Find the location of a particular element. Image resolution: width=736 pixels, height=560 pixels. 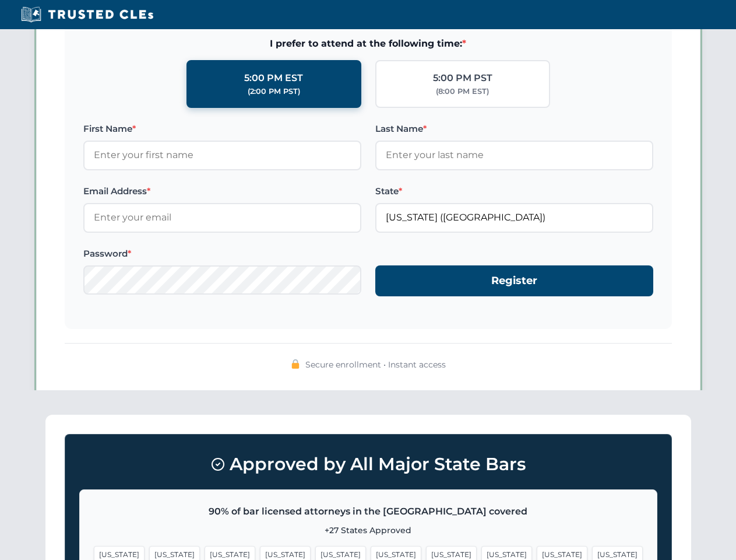

div: (2:00 PM PST) is located at coordinates (274, 92).